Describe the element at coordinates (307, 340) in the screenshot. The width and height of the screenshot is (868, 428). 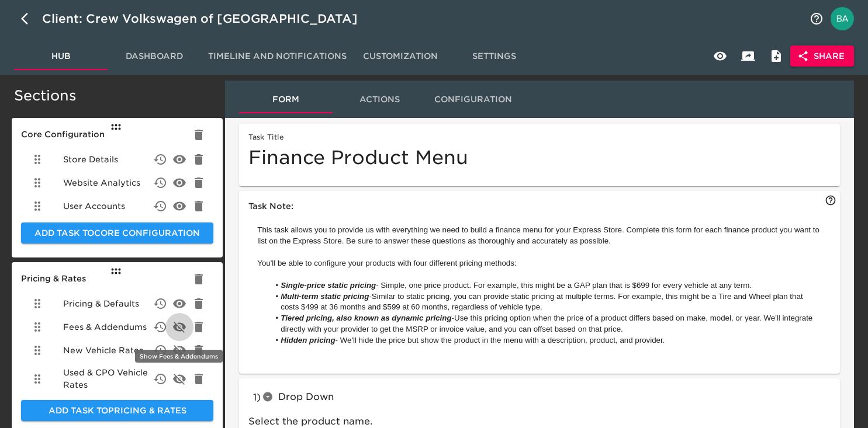
I see `em: Hidden pricing` at that location.